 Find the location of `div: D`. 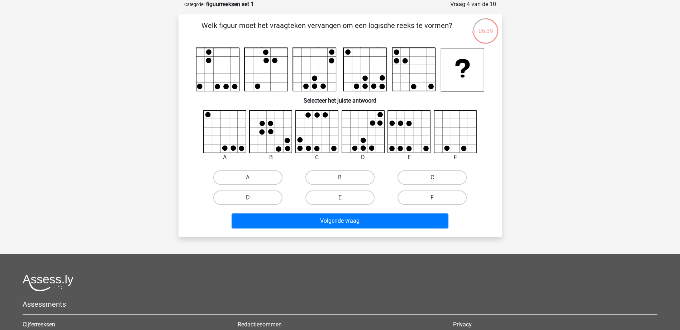

div: D is located at coordinates (363, 157).